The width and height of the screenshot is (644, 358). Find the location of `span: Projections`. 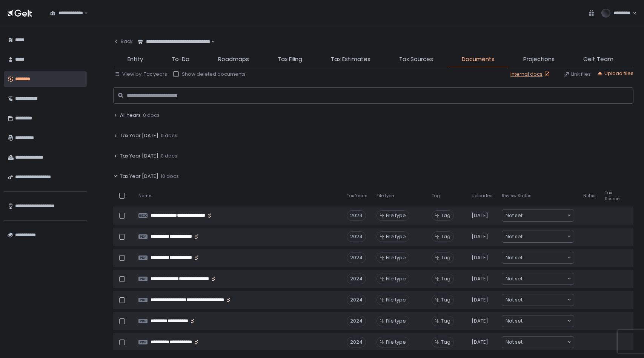

span: Projections is located at coordinates (539, 59).